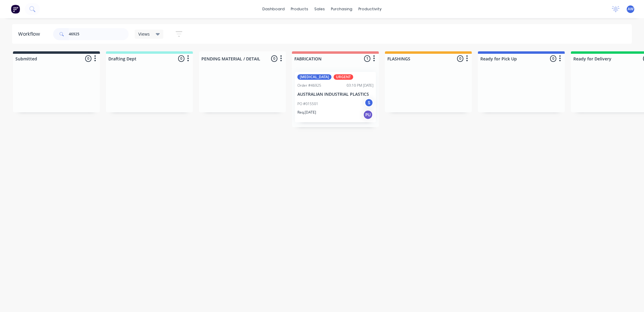 The image size is (644, 312). What do you see at coordinates (370, 9) in the screenshot?
I see `div: productivity` at bounding box center [370, 9].